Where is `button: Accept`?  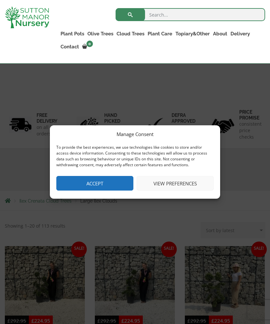
button: Accept is located at coordinates (95, 183).